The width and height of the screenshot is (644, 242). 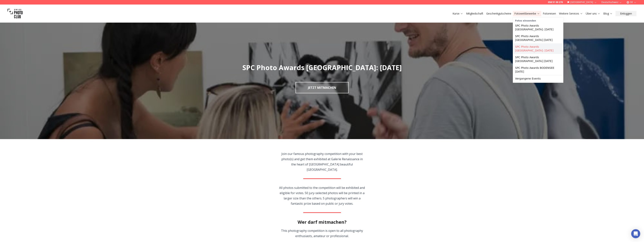 I want to click on button: Über uns, so click(x=593, y=14).